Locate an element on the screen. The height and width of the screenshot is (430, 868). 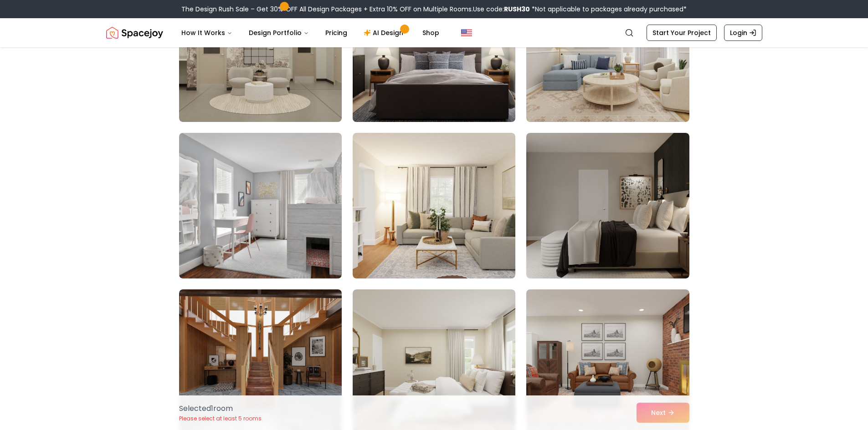
a: Start Your Project is located at coordinates (682, 33).